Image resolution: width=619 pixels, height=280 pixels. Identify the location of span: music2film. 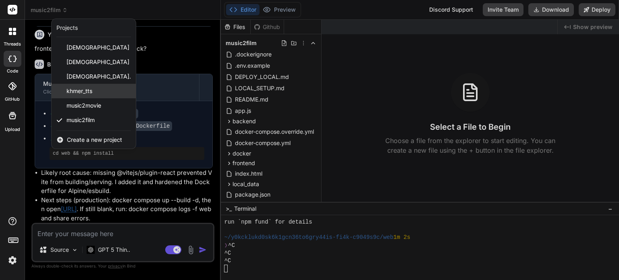
(81, 120).